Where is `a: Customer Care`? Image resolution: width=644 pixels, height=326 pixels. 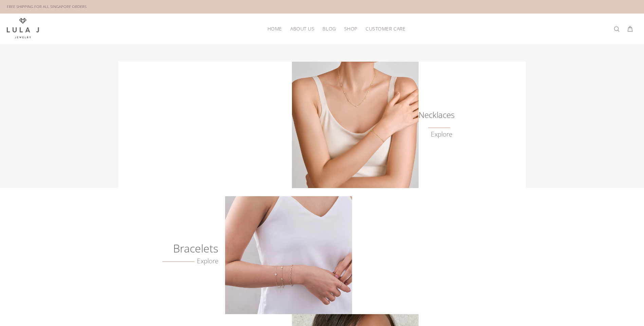 a: Customer Care is located at coordinates (383, 29).